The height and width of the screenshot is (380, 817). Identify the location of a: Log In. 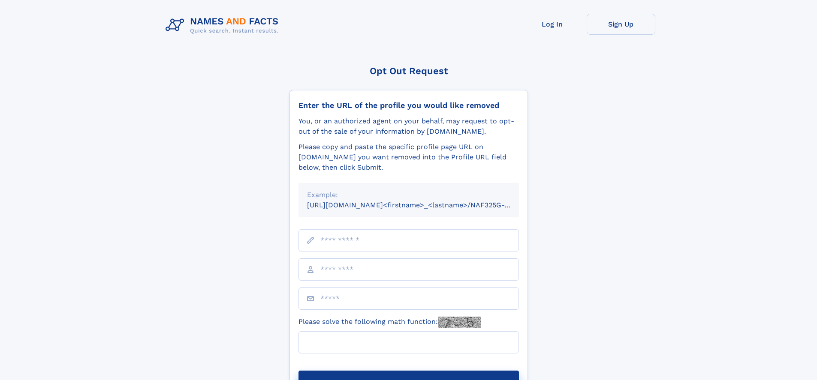
(552, 24).